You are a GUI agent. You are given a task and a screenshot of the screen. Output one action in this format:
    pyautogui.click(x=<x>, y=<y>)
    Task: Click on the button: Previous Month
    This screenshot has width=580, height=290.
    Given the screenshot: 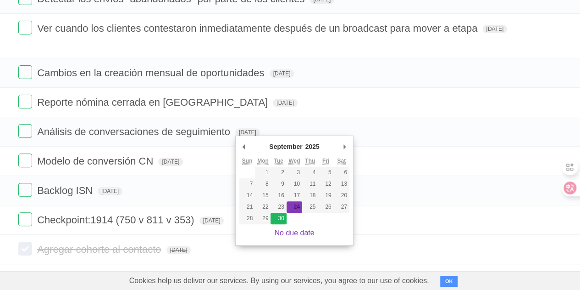 What is the action you would take?
    pyautogui.click(x=244, y=146)
    